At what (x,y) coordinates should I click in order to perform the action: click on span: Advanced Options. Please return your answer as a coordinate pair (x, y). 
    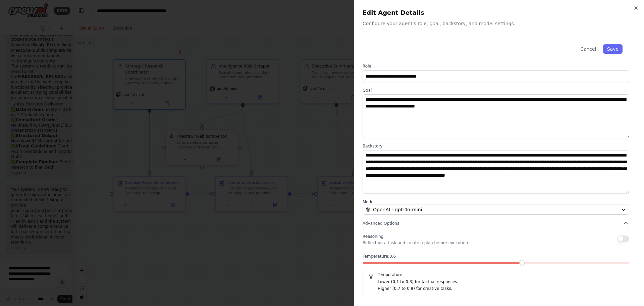
    Looking at the image, I should click on (381, 224).